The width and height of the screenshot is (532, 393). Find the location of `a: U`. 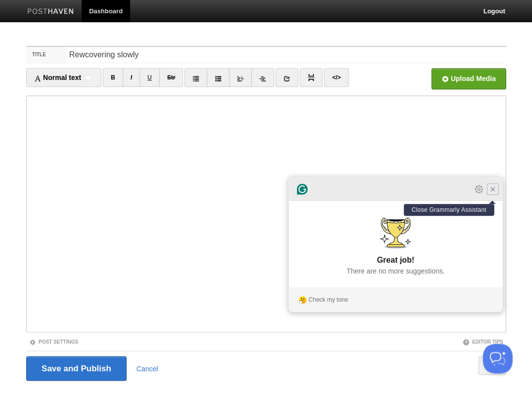

a: U is located at coordinates (150, 77).